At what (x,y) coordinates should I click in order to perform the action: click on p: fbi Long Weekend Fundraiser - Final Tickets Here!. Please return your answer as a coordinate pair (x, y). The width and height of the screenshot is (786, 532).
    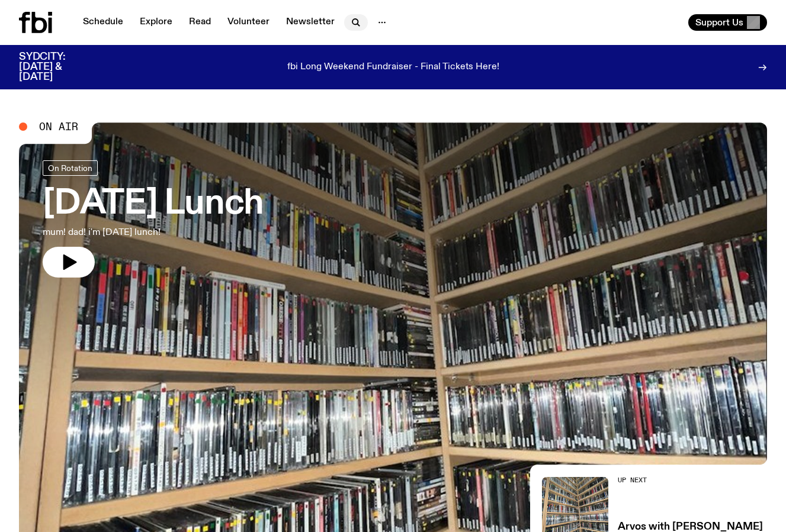
    Looking at the image, I should click on (393, 68).